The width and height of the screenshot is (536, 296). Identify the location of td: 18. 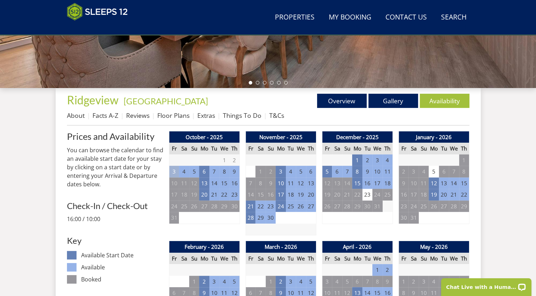
(424, 194).